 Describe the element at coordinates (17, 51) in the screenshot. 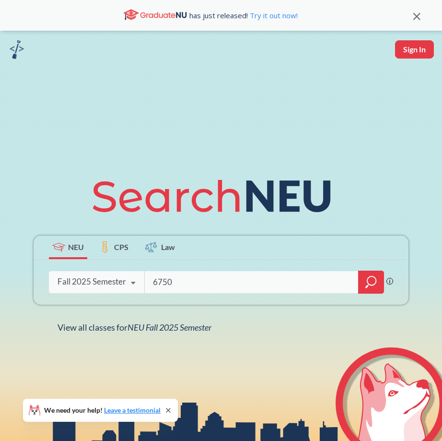

I see `a: sandbox logo` at that location.